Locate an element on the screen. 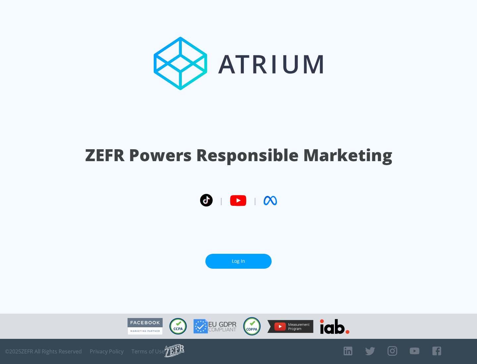  span: © 2025 ZEFR All Rights Reserved is located at coordinates (43, 352).